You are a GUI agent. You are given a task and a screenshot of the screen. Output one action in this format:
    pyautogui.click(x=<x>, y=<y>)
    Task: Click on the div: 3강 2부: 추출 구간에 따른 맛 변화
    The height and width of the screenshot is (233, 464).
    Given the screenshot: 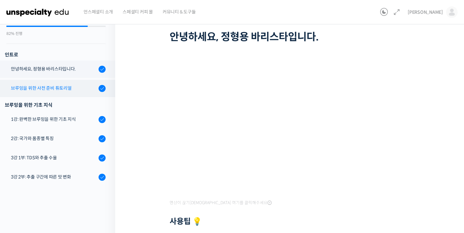 What is the action you would take?
    pyautogui.click(x=54, y=177)
    